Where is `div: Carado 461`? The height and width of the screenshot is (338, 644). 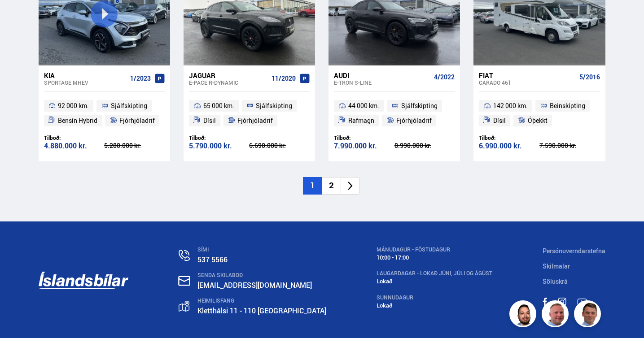
div: Carado 461 is located at coordinates (527, 83).